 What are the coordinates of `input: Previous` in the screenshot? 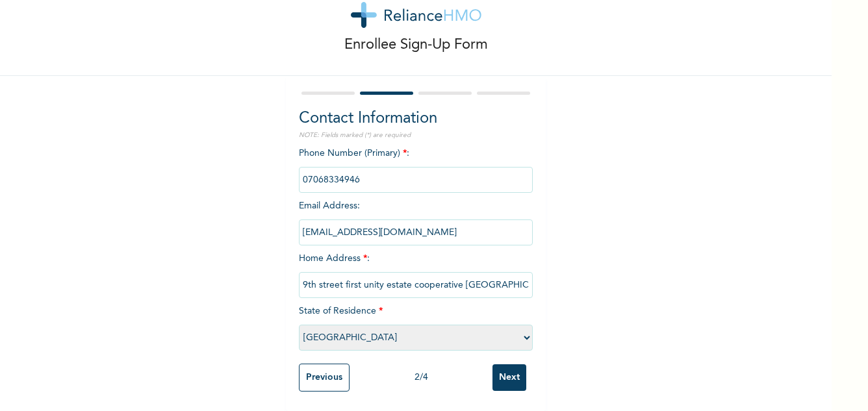 It's located at (324, 377).